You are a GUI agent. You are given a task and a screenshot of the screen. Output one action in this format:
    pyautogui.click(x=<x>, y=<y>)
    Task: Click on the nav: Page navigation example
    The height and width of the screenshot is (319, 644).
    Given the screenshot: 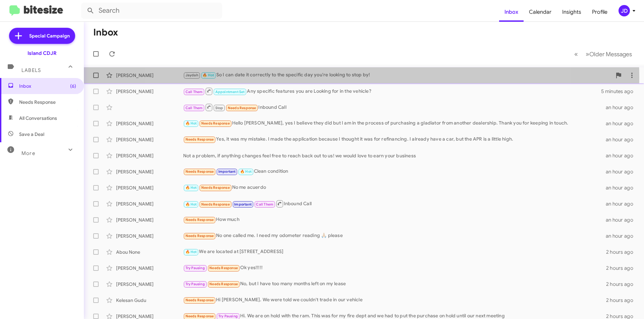 What is the action you would take?
    pyautogui.click(x=603, y=54)
    